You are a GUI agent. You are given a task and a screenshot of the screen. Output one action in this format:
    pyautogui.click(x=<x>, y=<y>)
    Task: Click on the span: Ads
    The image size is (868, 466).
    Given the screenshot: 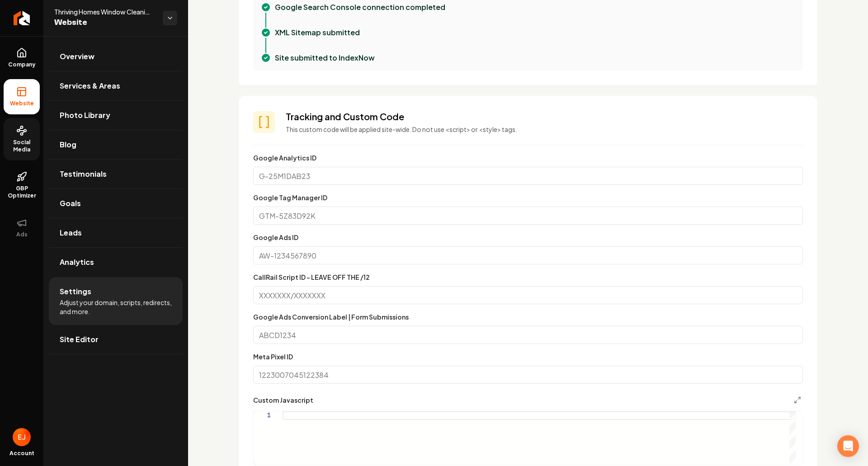 What is the action you would take?
    pyautogui.click(x=22, y=235)
    